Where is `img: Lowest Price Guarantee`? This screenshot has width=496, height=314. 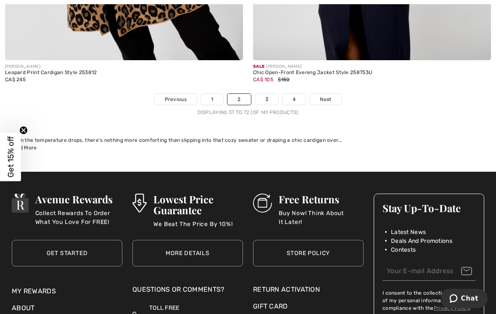 img: Lowest Price Guarantee is located at coordinates (140, 203).